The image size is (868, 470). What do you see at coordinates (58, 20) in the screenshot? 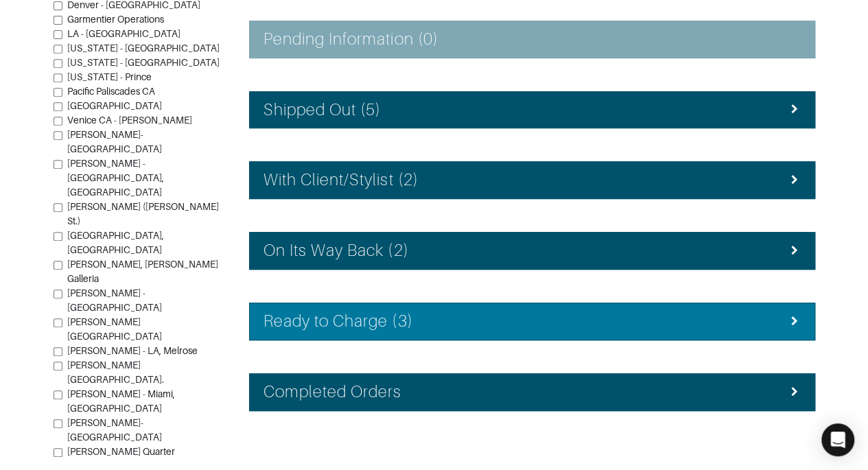
I see `input: Garmentier Operations` at bounding box center [58, 20].